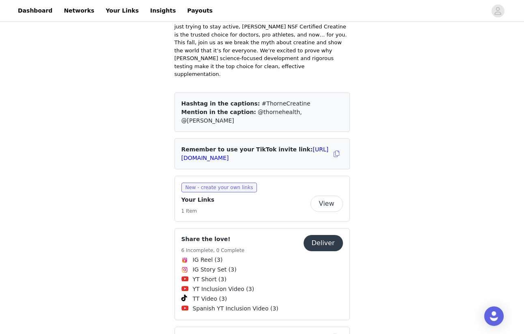 The width and height of the screenshot is (524, 334). Describe the element at coordinates (219, 112) in the screenshot. I see `span: Mention in the caption:` at that location.